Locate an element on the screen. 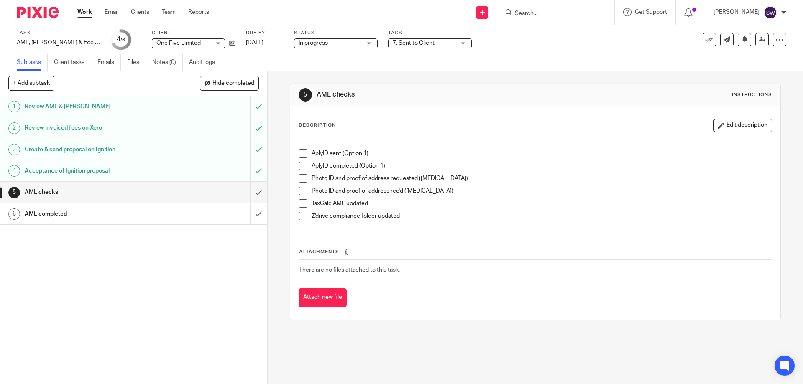 The height and width of the screenshot is (384, 803). p: Description is located at coordinates (317, 125).